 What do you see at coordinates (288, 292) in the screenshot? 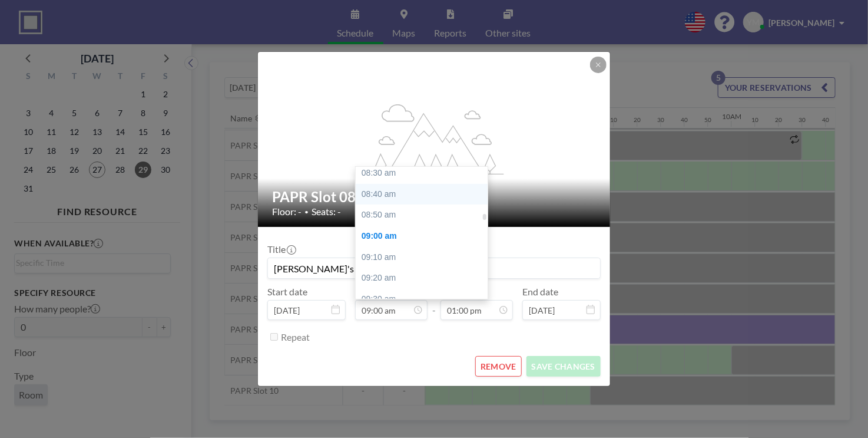
I see `label: Start date` at bounding box center [288, 292].